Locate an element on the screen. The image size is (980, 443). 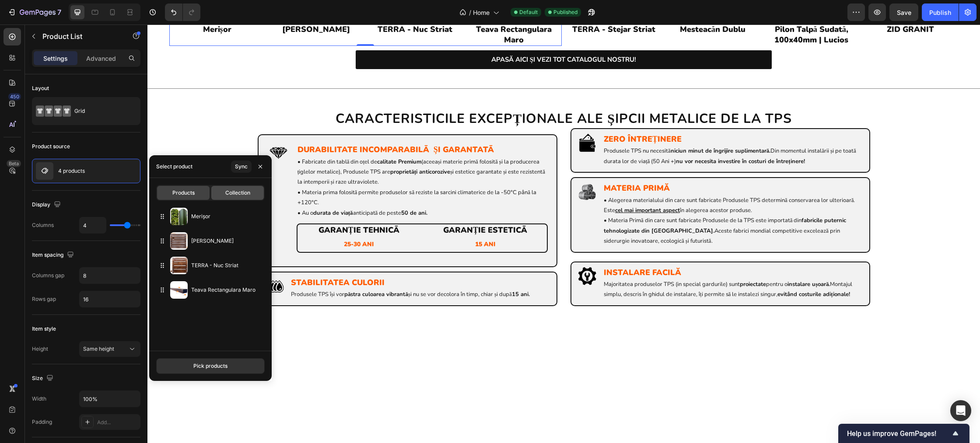
p: Advanced is located at coordinates (101, 58).